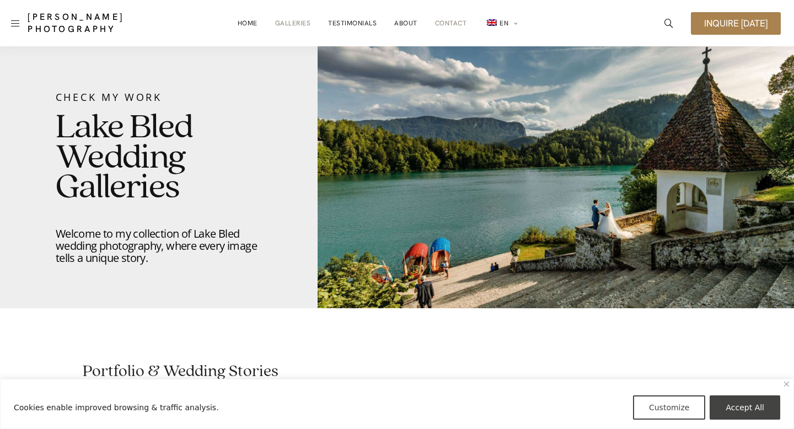 Image resolution: width=794 pixels, height=429 pixels. I want to click on a: Contact, so click(451, 23).